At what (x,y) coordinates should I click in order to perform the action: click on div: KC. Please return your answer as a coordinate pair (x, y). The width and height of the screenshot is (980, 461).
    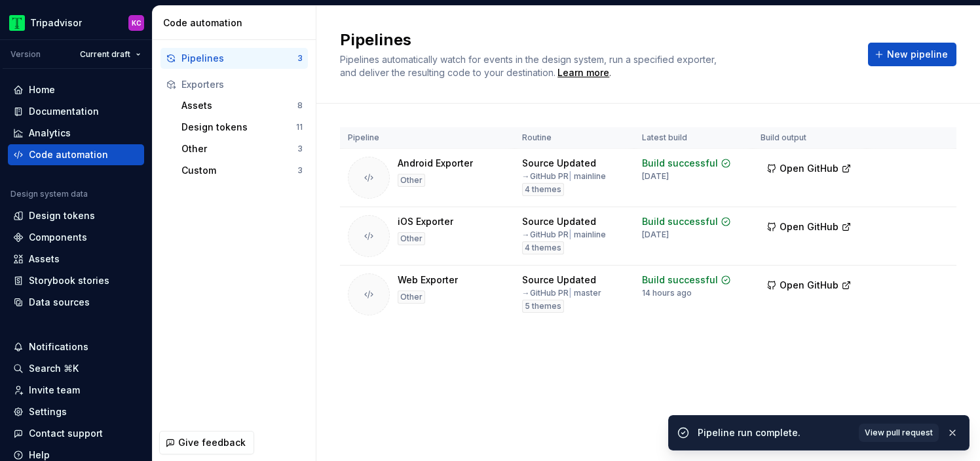
    Looking at the image, I should click on (137, 23).